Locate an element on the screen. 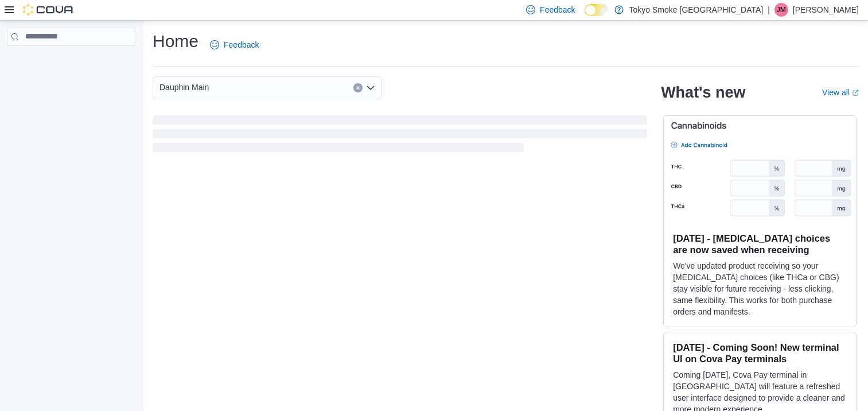 The image size is (868, 411). h2: What's new is located at coordinates (703, 92).